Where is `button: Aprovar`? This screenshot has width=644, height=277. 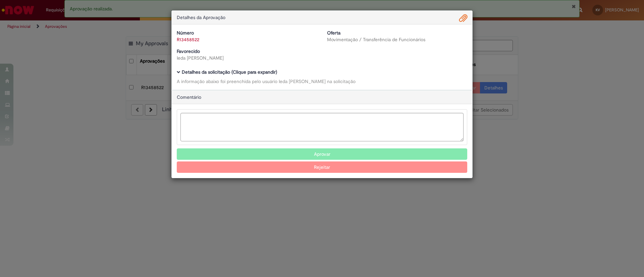 button: Aprovar is located at coordinates (322, 154).